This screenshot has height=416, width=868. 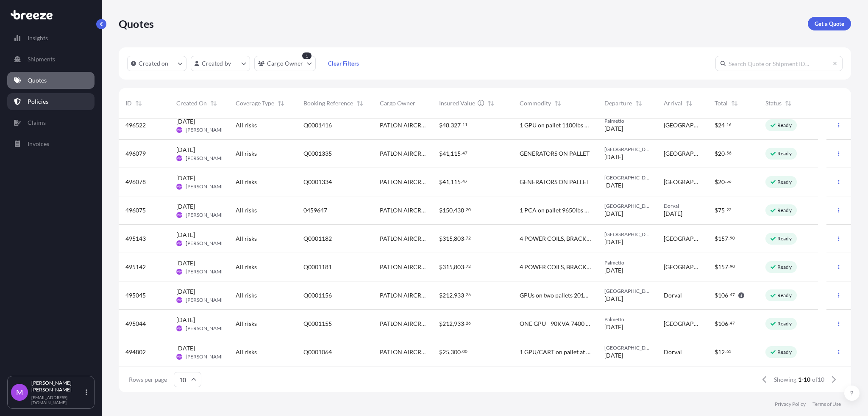 What do you see at coordinates (285, 64) in the screenshot?
I see `button: cargoOwner Filter options` at bounding box center [285, 64].